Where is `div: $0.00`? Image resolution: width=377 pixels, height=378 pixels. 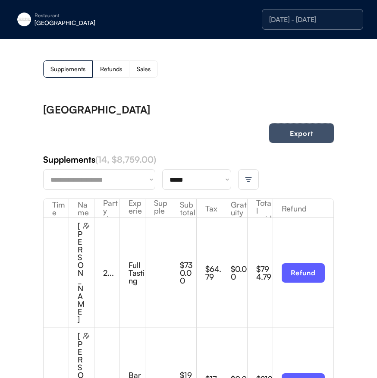 div: $0.00 is located at coordinates (239, 272).